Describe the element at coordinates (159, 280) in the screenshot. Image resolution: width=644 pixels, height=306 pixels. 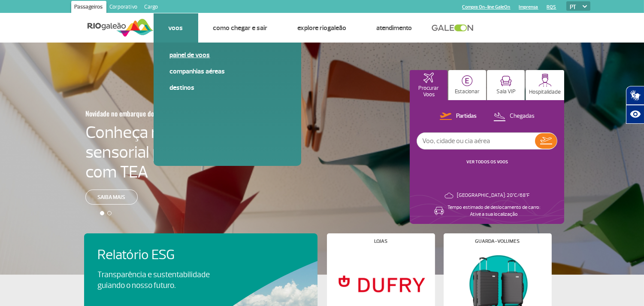
I see `p: Transparência e sustentabilidade guiando o nosso futuro.` at that location.